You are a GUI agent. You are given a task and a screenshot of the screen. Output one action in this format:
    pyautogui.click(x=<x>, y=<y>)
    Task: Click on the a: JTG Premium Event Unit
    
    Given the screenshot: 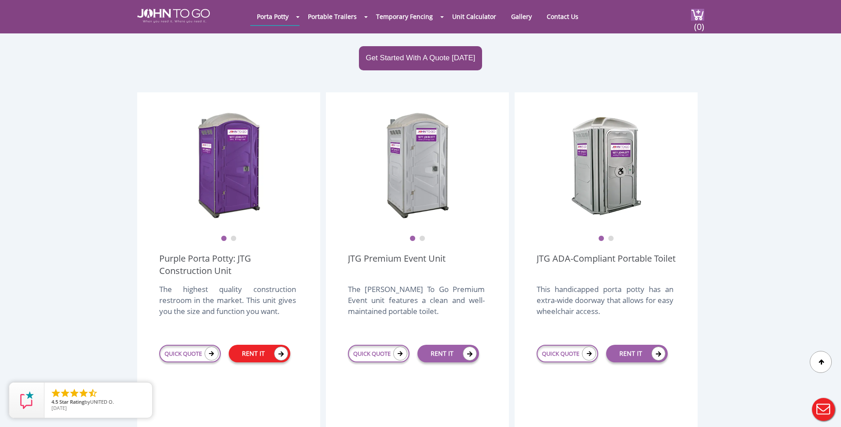 What is the action you would take?
    pyautogui.click(x=397, y=265)
    